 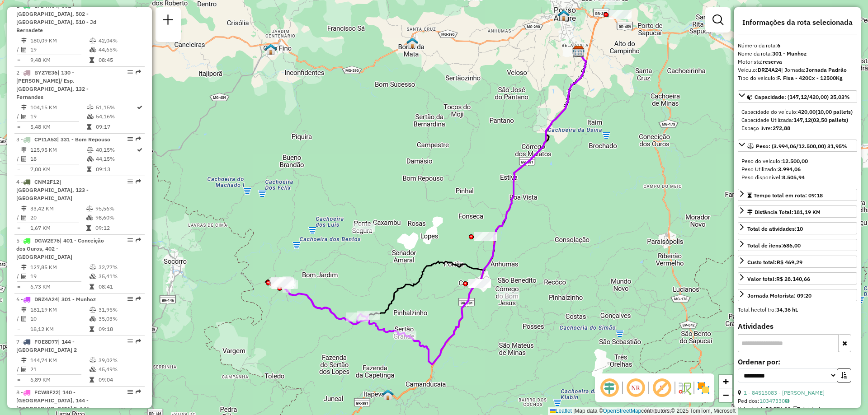 What do you see at coordinates (77, 299) in the screenshot?
I see `span: | 301 - Munhoz` at bounding box center [77, 299].